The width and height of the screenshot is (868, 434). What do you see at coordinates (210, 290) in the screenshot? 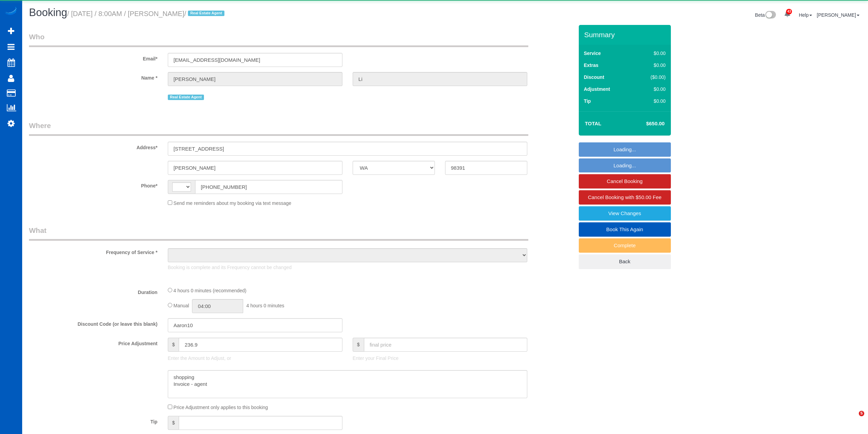
I see `span: 4 hours 0 minutes (recommended)` at bounding box center [210, 290].